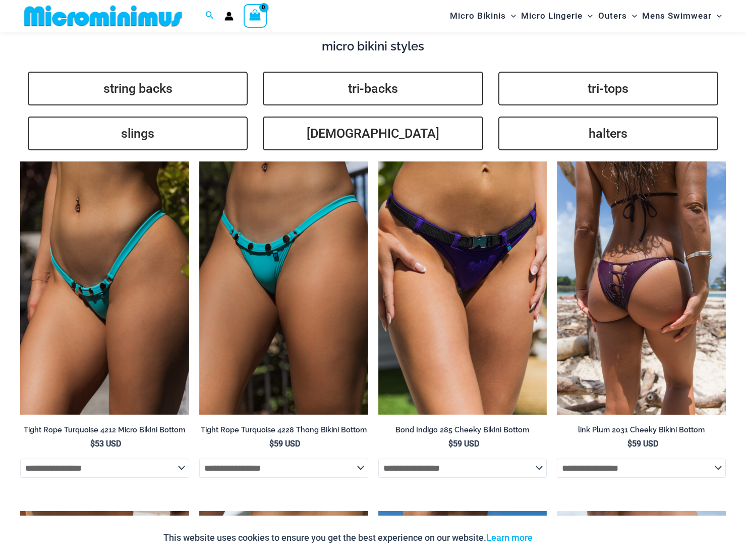  Describe the element at coordinates (677, 15) in the screenshot. I see `span: Mens Swimwear` at that location.